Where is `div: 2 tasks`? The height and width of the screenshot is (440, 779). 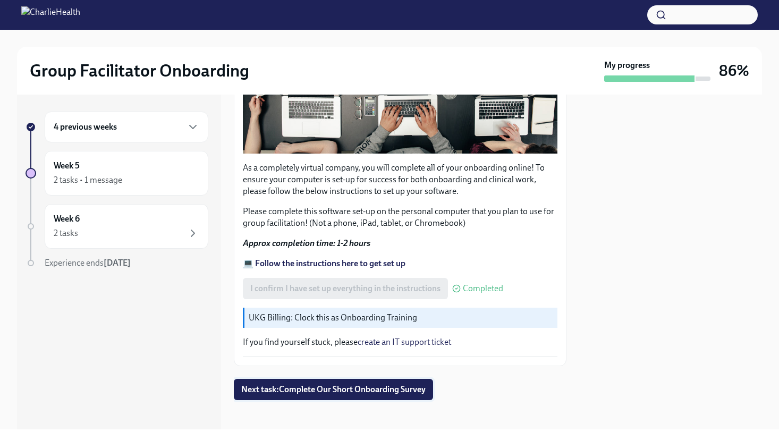 div: 2 tasks is located at coordinates (66, 233).